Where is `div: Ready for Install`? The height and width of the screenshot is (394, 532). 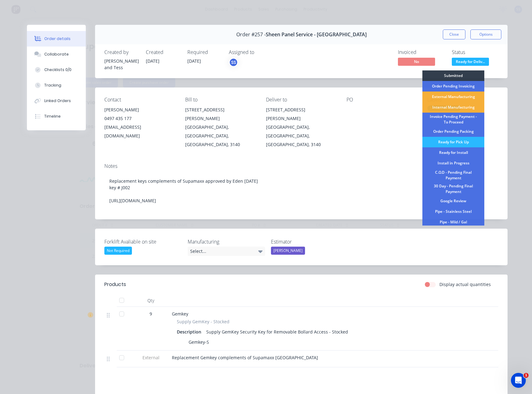 div: Ready for Install is located at coordinates (453, 152).